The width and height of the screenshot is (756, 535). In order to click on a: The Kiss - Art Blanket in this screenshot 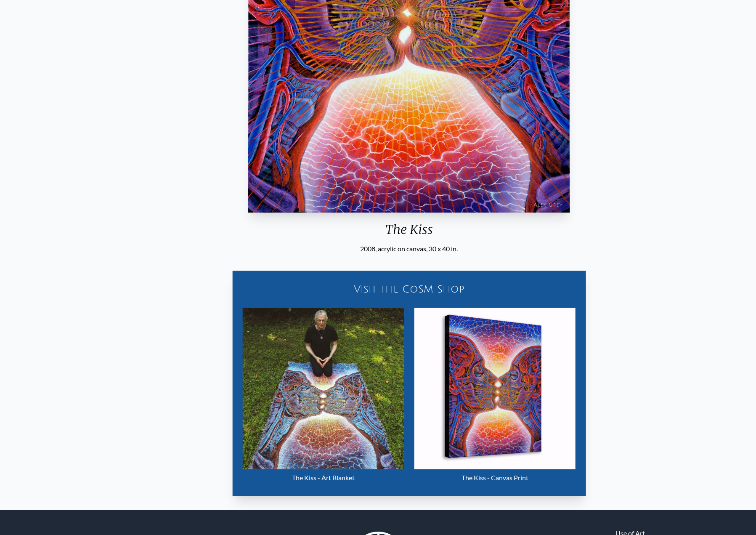, I will do `click(323, 397)`.